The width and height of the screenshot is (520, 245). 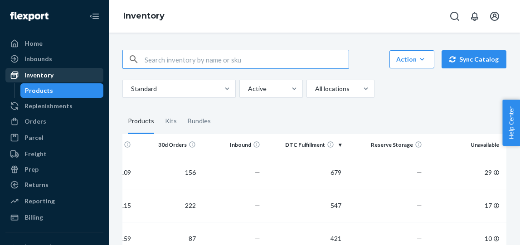 I want to click on div: Replenishments, so click(x=49, y=106).